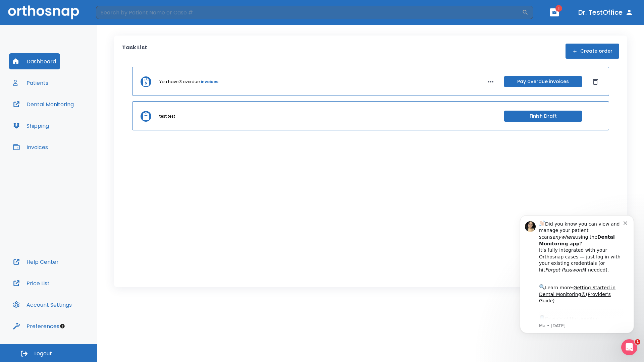 The image size is (644, 362). What do you see at coordinates (67, 69) in the screenshot?
I see `div: message notification from Ma, 1w ago. 👋🏻 Did you know you can view and manage your patient scans ...` at bounding box center [67, 69].